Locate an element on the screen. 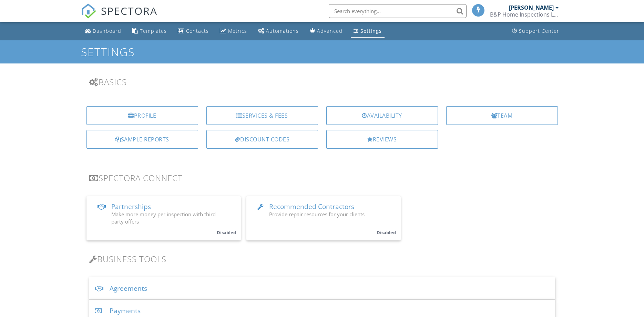  a: Metrics is located at coordinates (233, 31).